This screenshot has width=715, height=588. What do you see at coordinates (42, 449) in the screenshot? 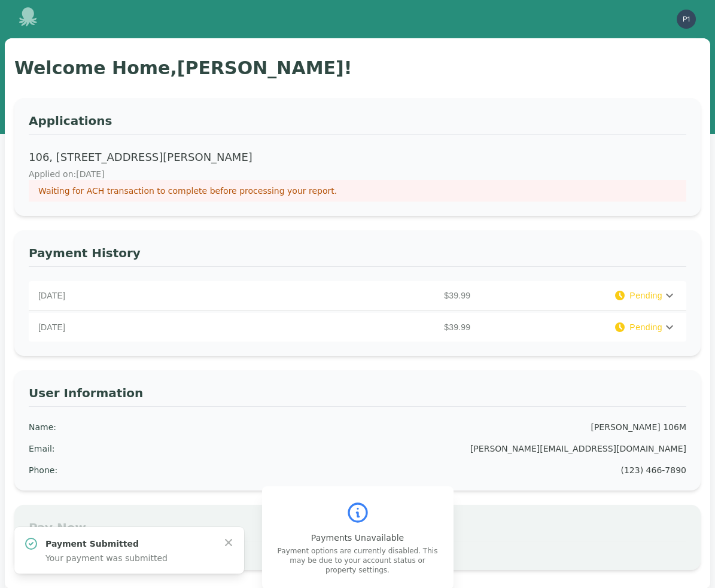
I see `div: Email :` at bounding box center [42, 449].